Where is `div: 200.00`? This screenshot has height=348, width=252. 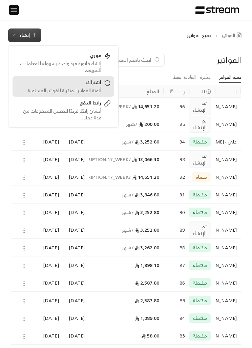
div: 200.00 is located at coordinates (126, 124).